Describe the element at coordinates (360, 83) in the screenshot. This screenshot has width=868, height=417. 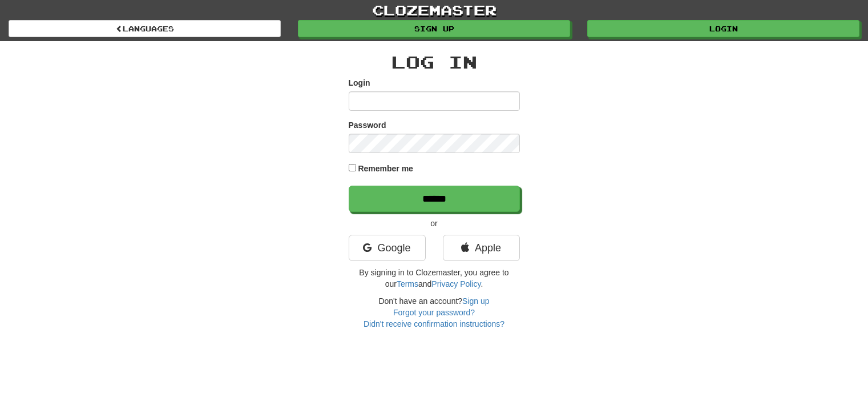
I see `label: Login` at that location.